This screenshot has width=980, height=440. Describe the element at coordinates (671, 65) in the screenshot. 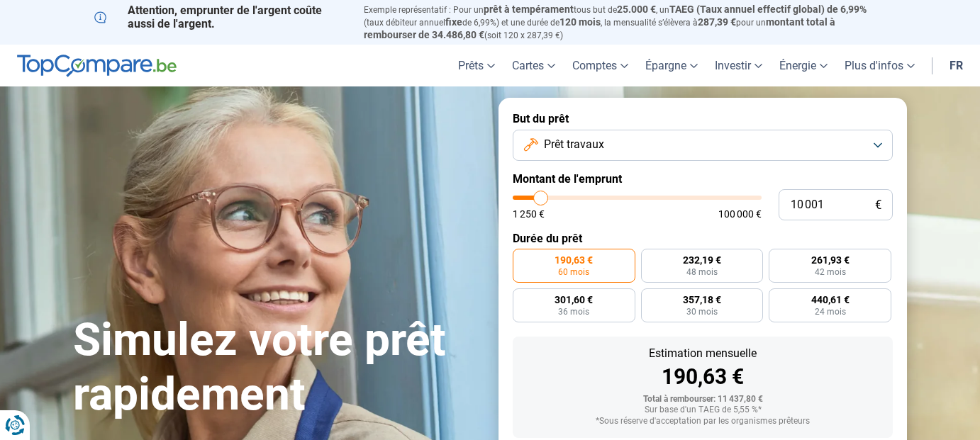

I see `a: Épargne` at that location.